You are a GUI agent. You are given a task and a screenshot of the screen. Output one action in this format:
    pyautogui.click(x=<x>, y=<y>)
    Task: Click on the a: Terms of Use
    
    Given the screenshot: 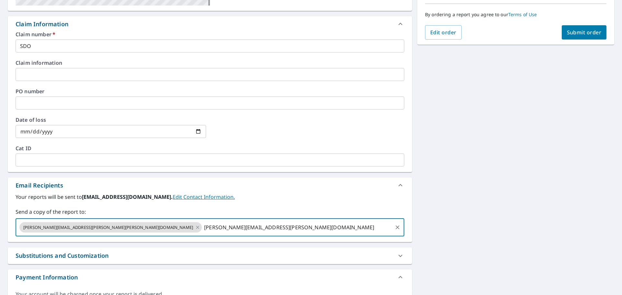 What is the action you would take?
    pyautogui.click(x=523, y=14)
    